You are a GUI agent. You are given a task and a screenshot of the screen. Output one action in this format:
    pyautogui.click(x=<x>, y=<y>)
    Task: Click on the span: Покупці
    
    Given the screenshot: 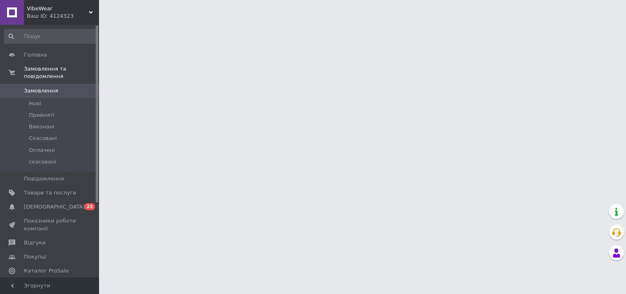 What is the action you would take?
    pyautogui.click(x=35, y=257)
    